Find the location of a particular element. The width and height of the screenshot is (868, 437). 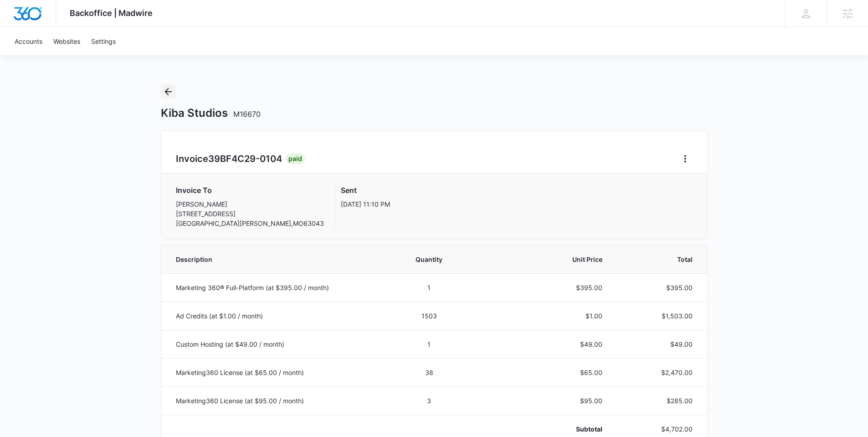

p: $1.00 is located at coordinates (541, 316).